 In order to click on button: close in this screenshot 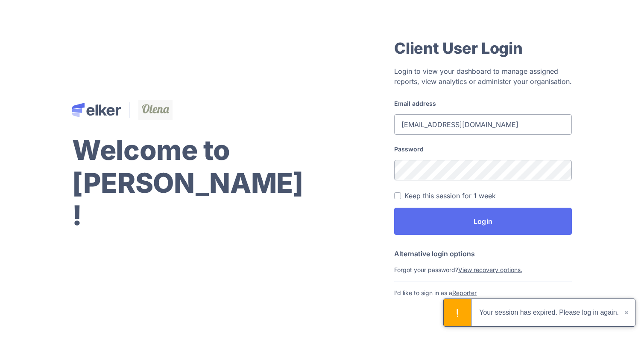, I will do `click(627, 313)`.